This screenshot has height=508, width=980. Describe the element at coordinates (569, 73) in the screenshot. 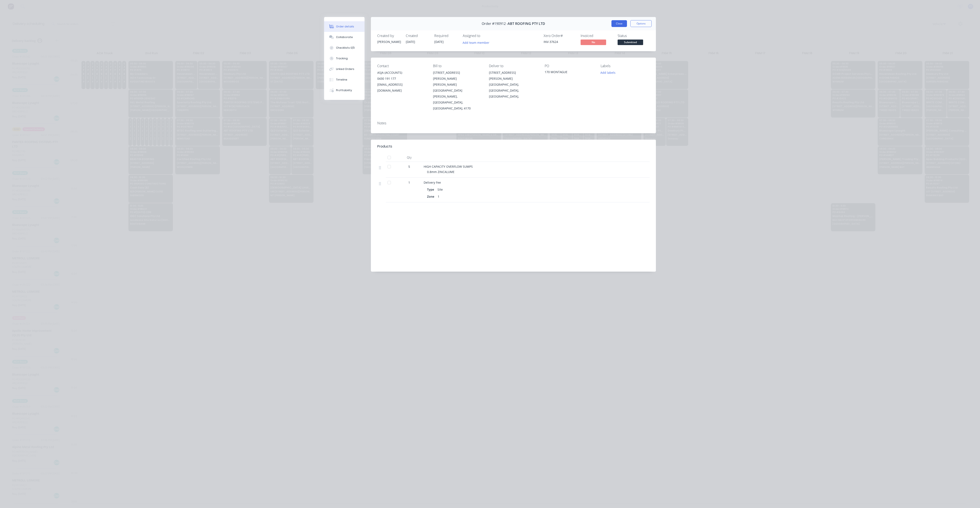

I see `div: 170 MONTAGUE` at that location.